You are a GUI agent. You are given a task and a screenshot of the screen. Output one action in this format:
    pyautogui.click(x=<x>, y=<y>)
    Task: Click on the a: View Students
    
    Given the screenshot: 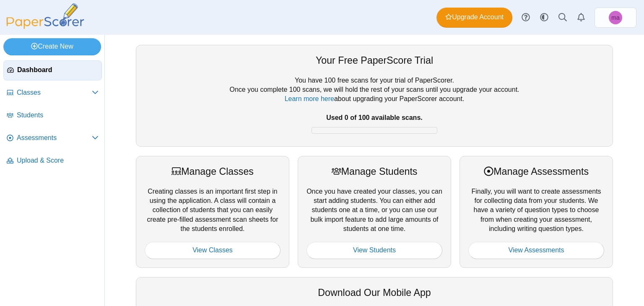 What is the action you would take?
    pyautogui.click(x=375, y=250)
    